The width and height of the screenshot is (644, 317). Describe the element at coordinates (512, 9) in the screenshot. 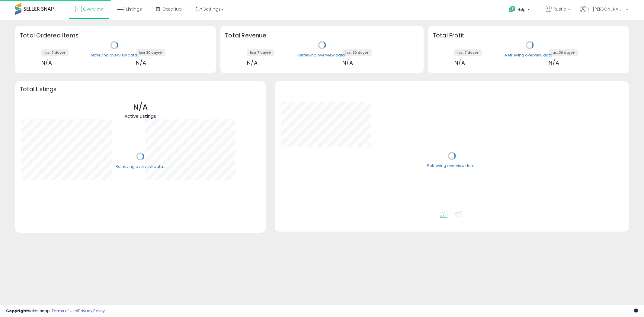

I see `i: Get Help` at that location.